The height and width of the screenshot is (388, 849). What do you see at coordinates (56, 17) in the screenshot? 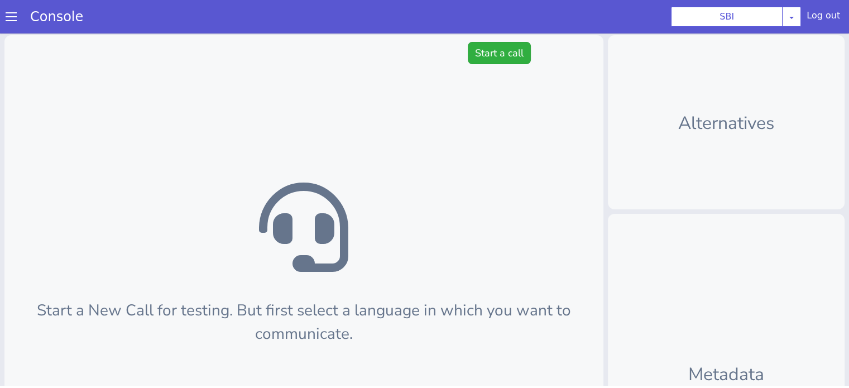
I see `a: Console` at bounding box center [56, 17].